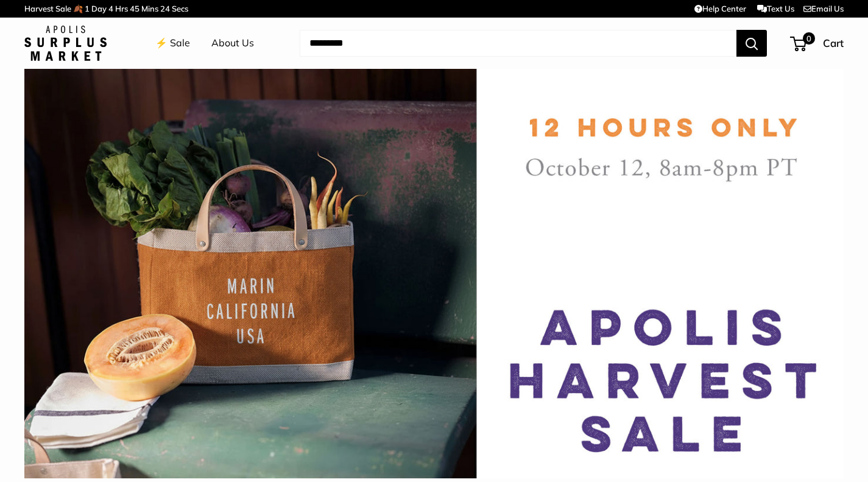 This screenshot has height=482, width=868. Describe the element at coordinates (135, 9) in the screenshot. I see `span: 45` at that location.